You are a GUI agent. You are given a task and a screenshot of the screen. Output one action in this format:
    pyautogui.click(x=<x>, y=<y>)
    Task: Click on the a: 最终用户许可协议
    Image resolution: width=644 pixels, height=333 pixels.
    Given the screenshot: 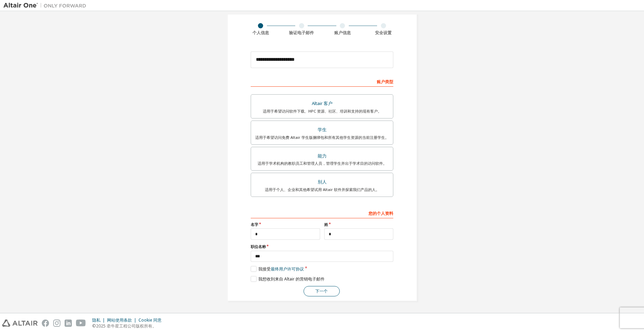 What is the action you would take?
    pyautogui.click(x=287, y=268)
    